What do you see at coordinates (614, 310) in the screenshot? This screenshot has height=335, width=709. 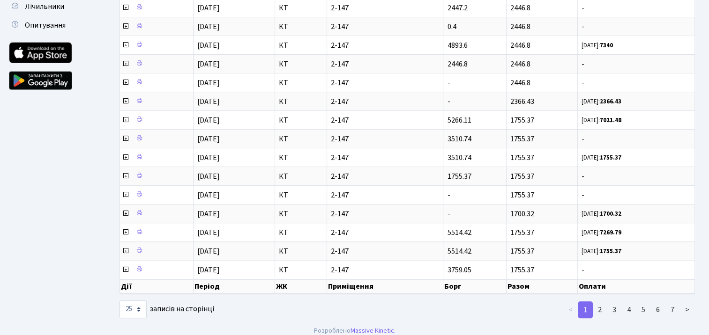 I see `a: 3` at bounding box center [614, 310].